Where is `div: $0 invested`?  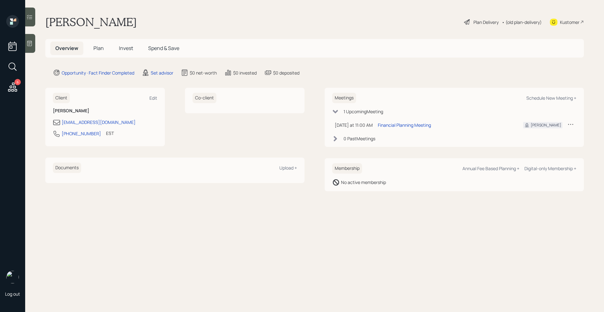 div: $0 invested is located at coordinates (245, 73).